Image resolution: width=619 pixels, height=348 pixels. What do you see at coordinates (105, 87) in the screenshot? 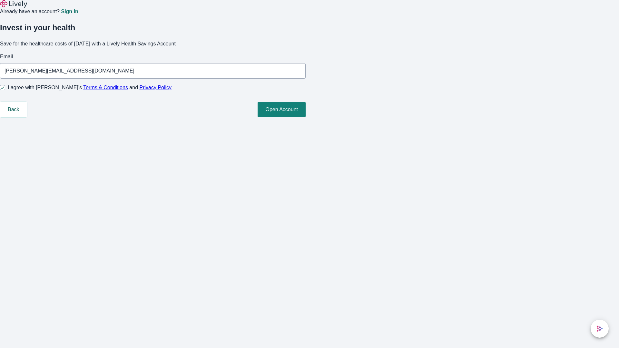
I see `a: Terms & Conditions` at bounding box center [105, 87].